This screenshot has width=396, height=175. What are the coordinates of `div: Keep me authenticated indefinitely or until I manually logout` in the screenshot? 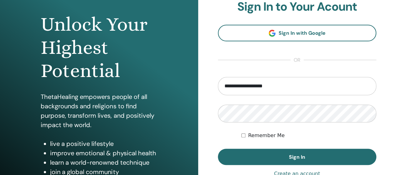 It's located at (309, 136).